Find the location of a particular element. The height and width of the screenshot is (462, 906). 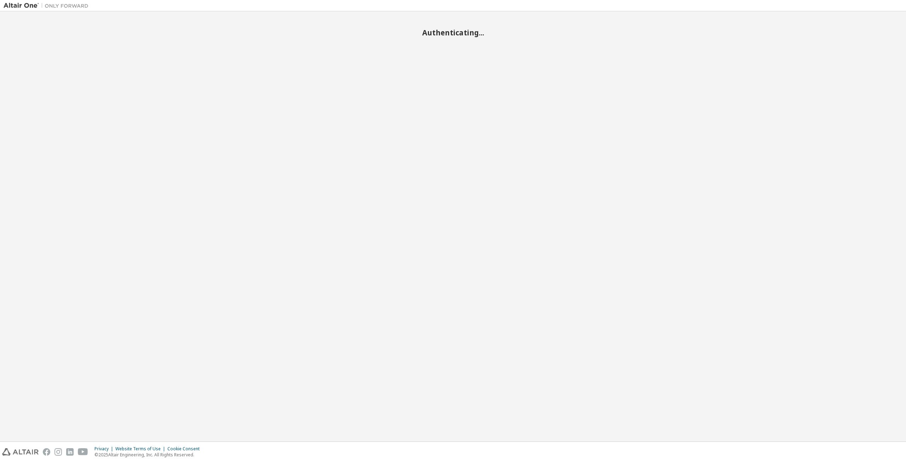

div: Cookie Consent is located at coordinates (185, 449).